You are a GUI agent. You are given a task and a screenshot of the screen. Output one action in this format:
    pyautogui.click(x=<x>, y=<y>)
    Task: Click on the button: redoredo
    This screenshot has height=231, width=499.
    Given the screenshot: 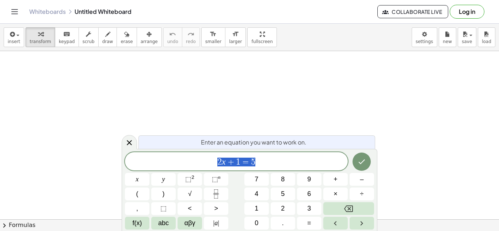 What is the action you would take?
    pyautogui.click(x=191, y=37)
    